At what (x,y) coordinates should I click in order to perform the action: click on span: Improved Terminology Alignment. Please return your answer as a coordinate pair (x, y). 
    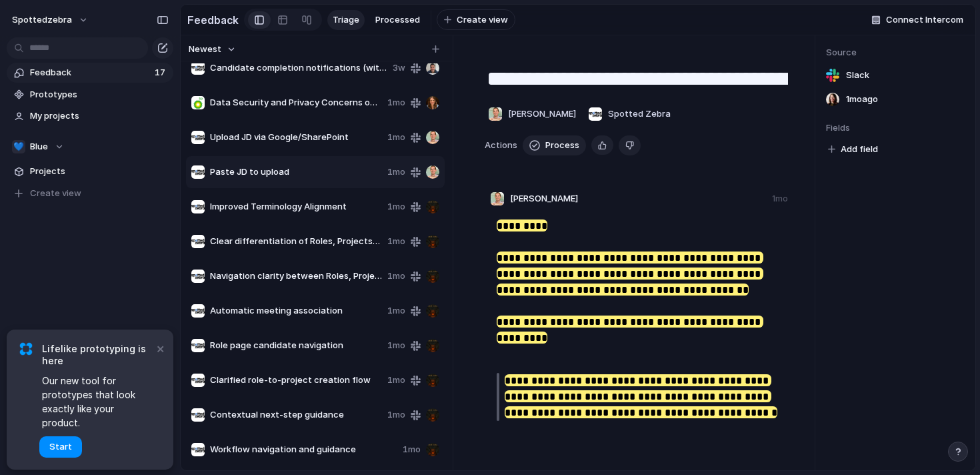
    Looking at the image, I should click on (296, 207).